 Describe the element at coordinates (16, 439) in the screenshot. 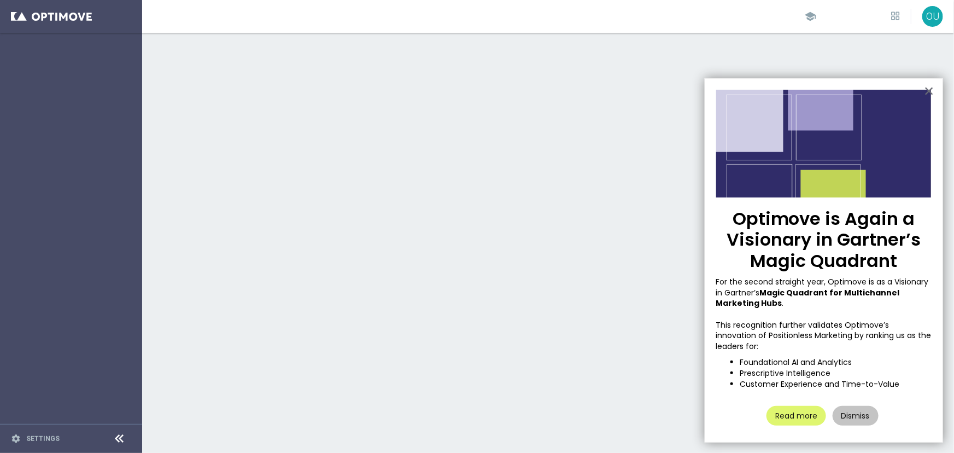

I see `i: settings` at that location.